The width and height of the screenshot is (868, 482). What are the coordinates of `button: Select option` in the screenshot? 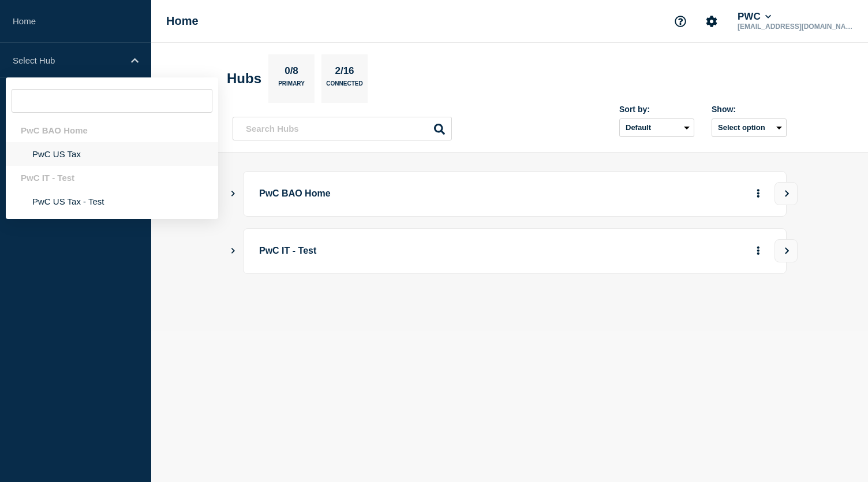 It's located at (749, 127).